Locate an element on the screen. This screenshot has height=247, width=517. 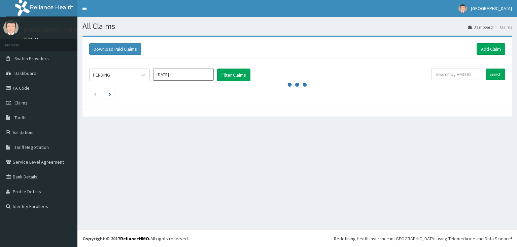
a: Add Claim is located at coordinates (491, 49).